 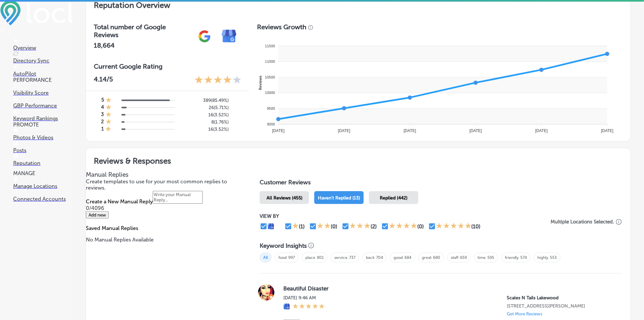 I want to click on div: (2), so click(x=374, y=226).